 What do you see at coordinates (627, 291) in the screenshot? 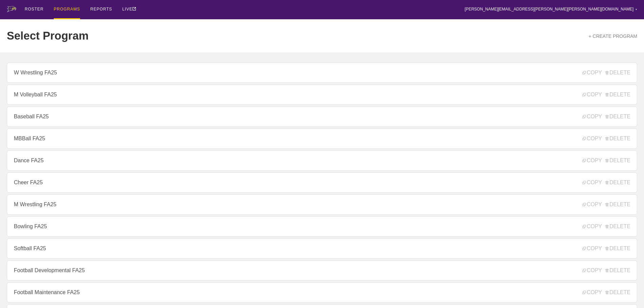
I see `div: Chat Widget` at bounding box center [627, 291].